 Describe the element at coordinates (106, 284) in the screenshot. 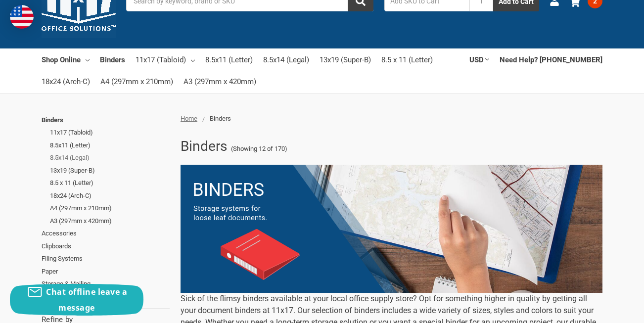

I see `a: Storage & Mailing` at that location.